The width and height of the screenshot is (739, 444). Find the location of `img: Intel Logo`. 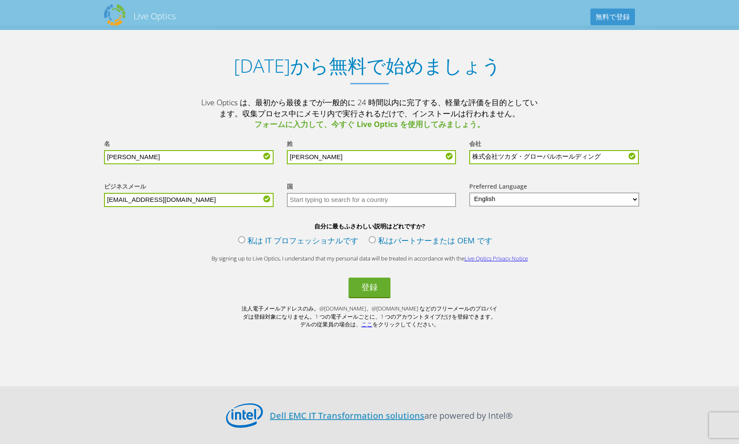

img: Intel Logo is located at coordinates (244, 416).